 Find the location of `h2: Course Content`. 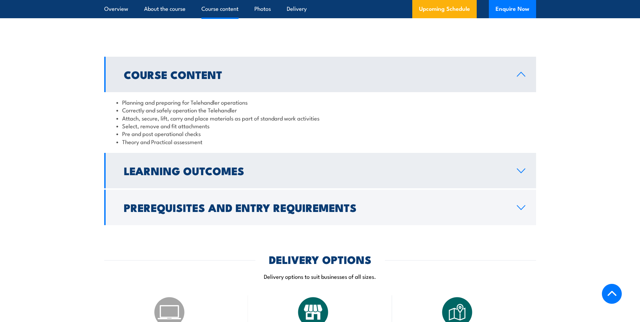

h2: Course Content is located at coordinates (315, 74).